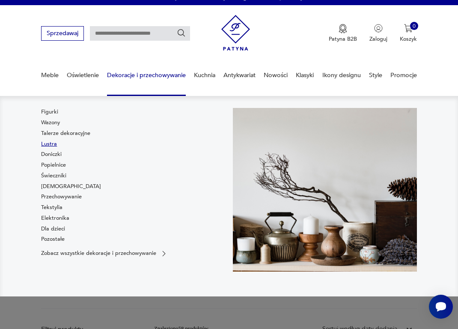 The height and width of the screenshot is (329, 458). Describe the element at coordinates (343, 33) in the screenshot. I see `button: Patyna B2B` at that location.